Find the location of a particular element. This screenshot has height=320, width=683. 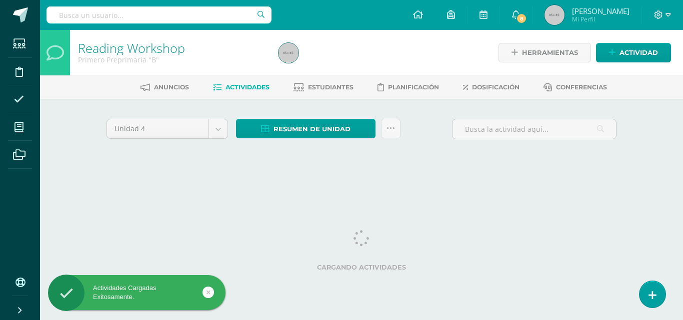

h1: Reading Workshop is located at coordinates (172, 48).